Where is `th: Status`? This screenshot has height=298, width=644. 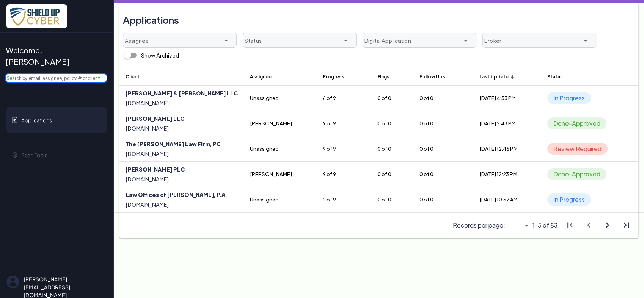
th: Status is located at coordinates (590, 77).